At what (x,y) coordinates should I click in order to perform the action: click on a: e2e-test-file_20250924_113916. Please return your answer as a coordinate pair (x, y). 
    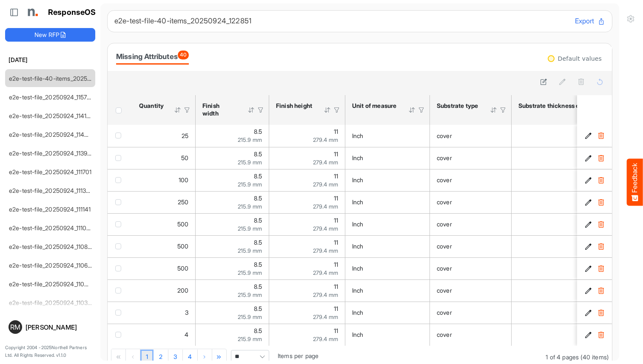
    Looking at the image, I should click on (51, 153).